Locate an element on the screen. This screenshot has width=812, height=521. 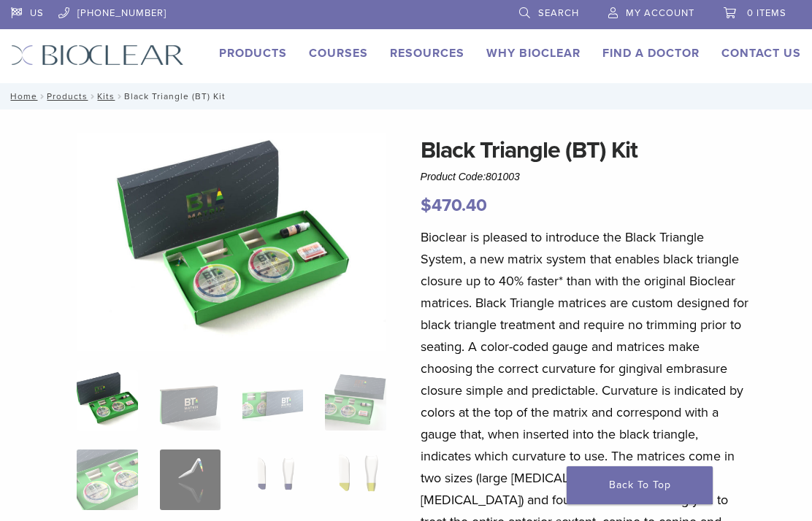
a: Find A Doctor is located at coordinates (651, 54).